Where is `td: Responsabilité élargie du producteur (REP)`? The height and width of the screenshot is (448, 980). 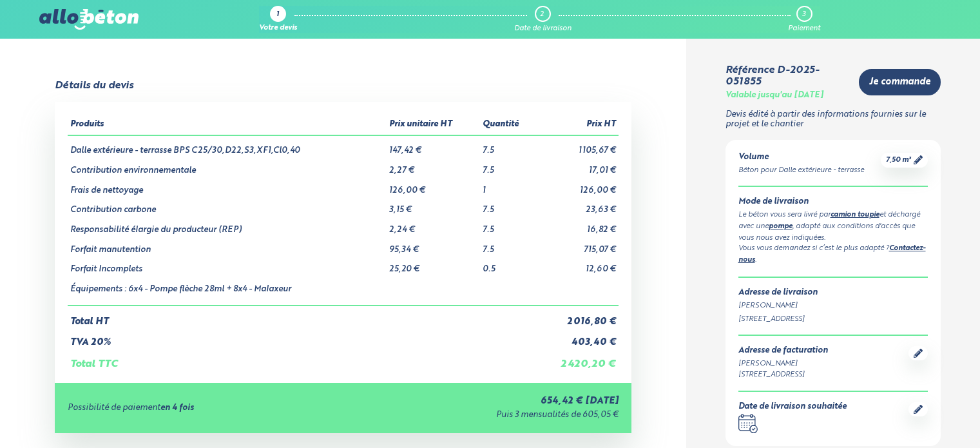 td: Responsabilité élargie du producteur (REP) is located at coordinates (227, 225).